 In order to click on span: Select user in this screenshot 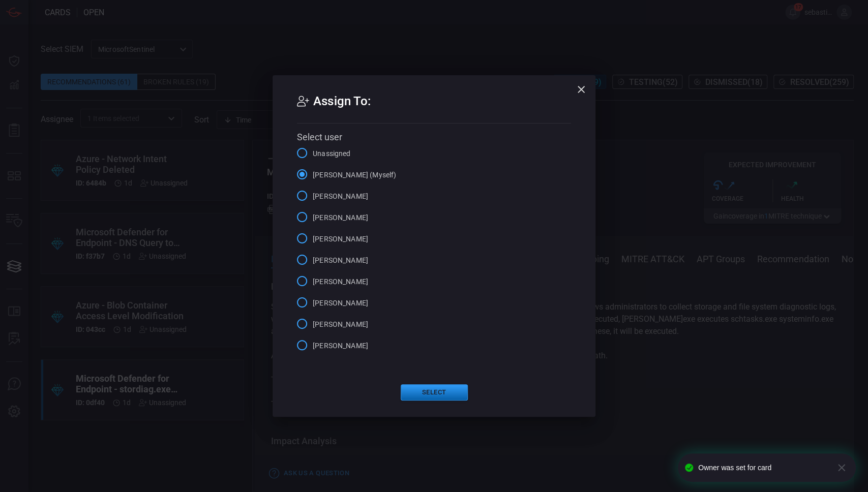, I will do `click(319, 137)`.